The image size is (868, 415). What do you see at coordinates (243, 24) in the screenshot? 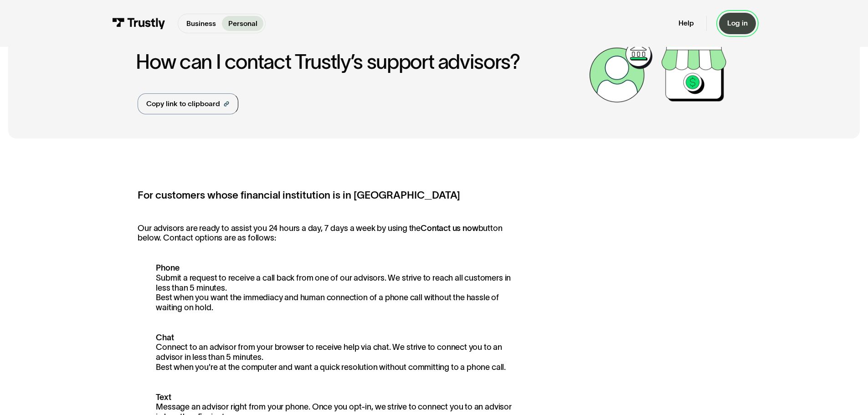
I see `p: Personal` at bounding box center [243, 24].